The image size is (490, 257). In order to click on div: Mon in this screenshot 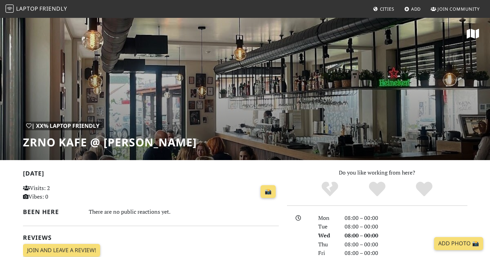, I will do `click(327, 218)`.